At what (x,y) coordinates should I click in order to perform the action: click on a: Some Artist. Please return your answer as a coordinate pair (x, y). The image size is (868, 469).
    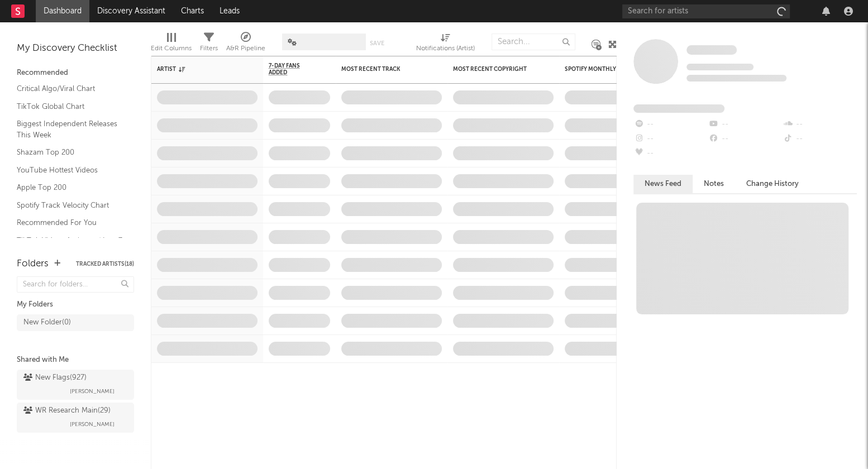
    Looking at the image, I should click on (711, 50).